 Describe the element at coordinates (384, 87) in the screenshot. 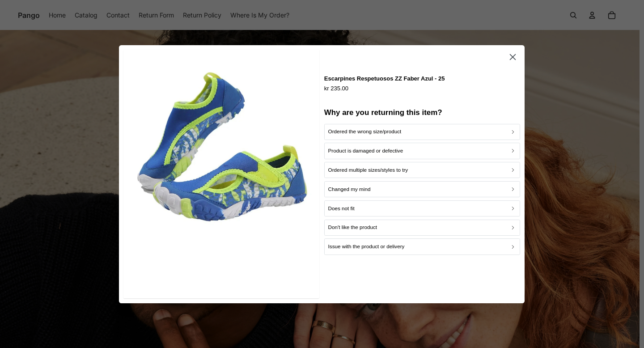

I see `p: kr 235.00` at that location.